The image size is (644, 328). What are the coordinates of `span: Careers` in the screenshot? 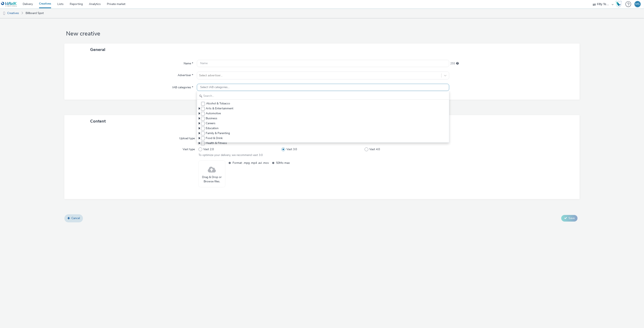 It's located at (210, 123).